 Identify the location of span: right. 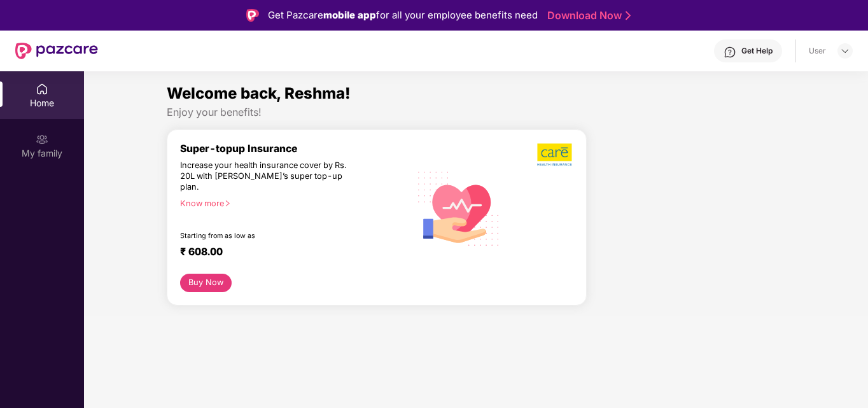
(227, 203).